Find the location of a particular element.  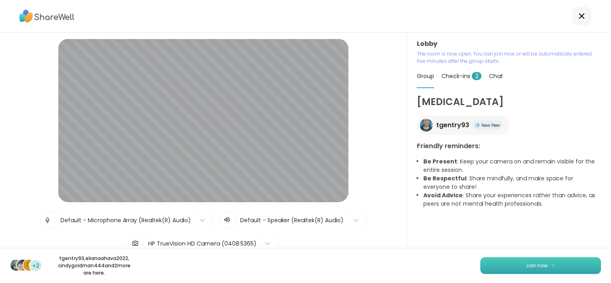

span: Chat is located at coordinates (496, 76).